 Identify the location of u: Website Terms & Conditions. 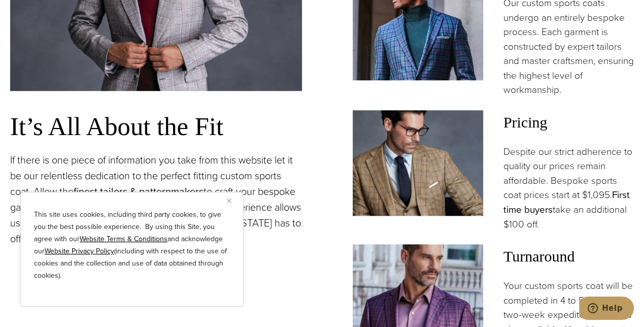
(124, 239).